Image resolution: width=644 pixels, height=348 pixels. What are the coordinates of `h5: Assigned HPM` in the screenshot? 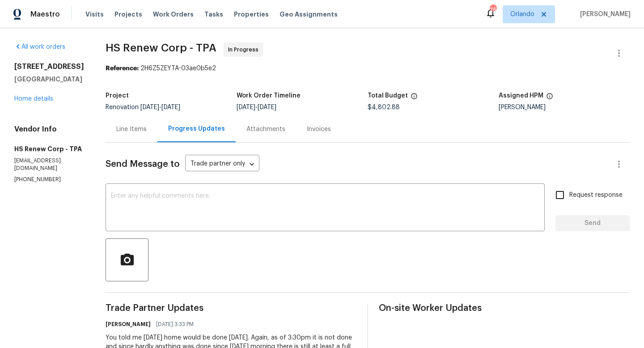 It's located at (521, 96).